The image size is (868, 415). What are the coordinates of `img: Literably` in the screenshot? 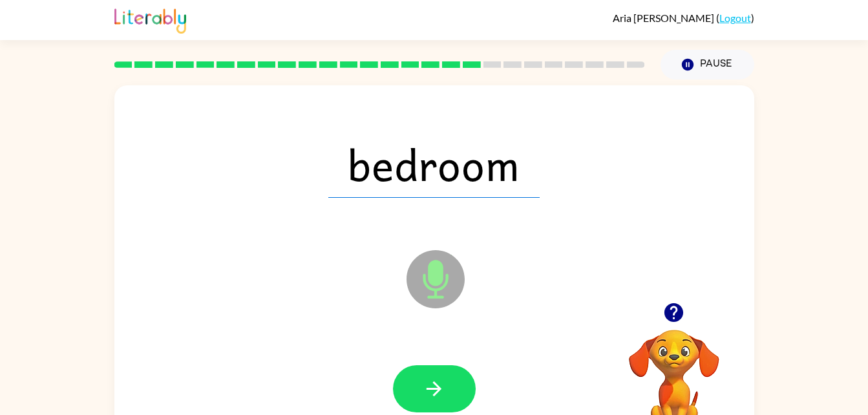 It's located at (150, 20).